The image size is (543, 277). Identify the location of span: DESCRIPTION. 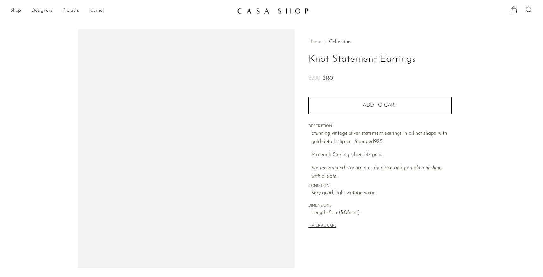
(380, 127).